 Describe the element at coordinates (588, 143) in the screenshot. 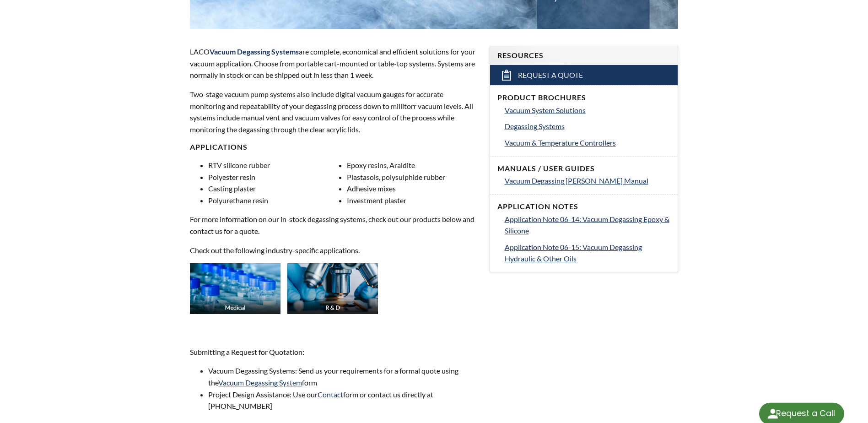

I see `a: Vacuum & Temperature Controllers` at that location.